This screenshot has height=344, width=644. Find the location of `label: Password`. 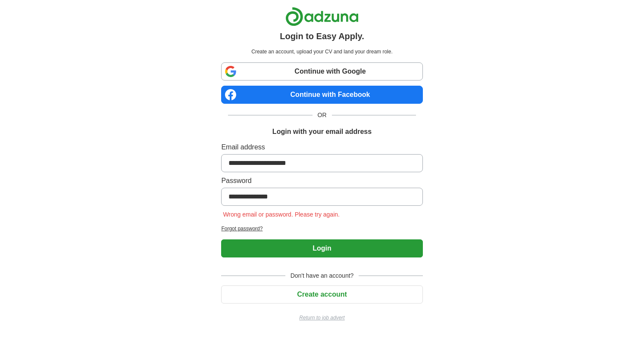

label: Password is located at coordinates (321, 181).